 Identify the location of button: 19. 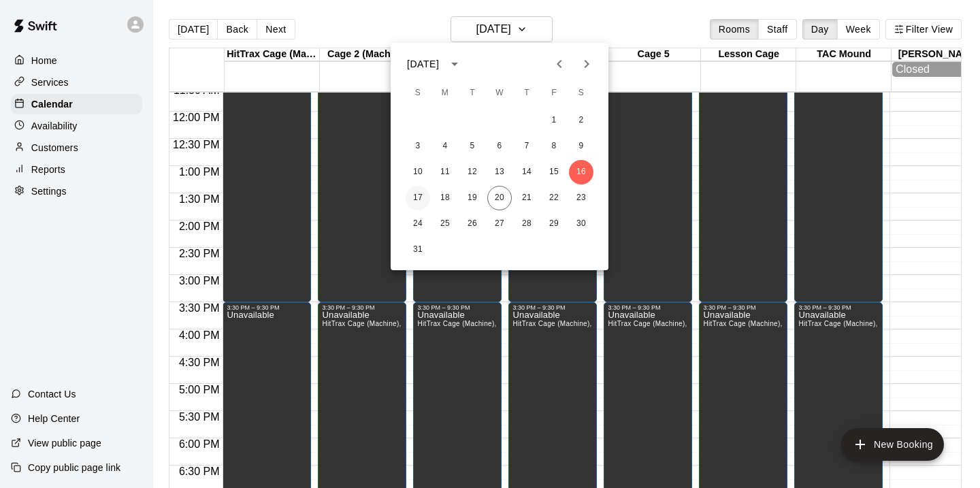
(473, 198).